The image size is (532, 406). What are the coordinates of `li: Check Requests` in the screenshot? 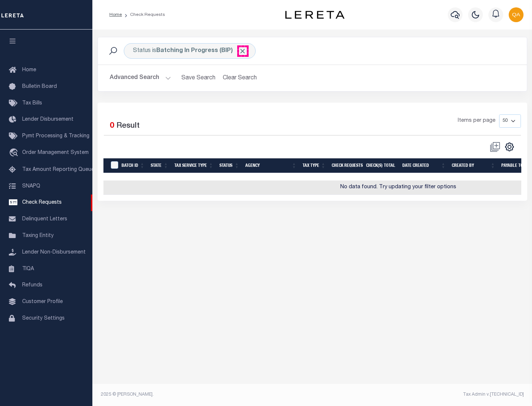 It's located at (143, 15).